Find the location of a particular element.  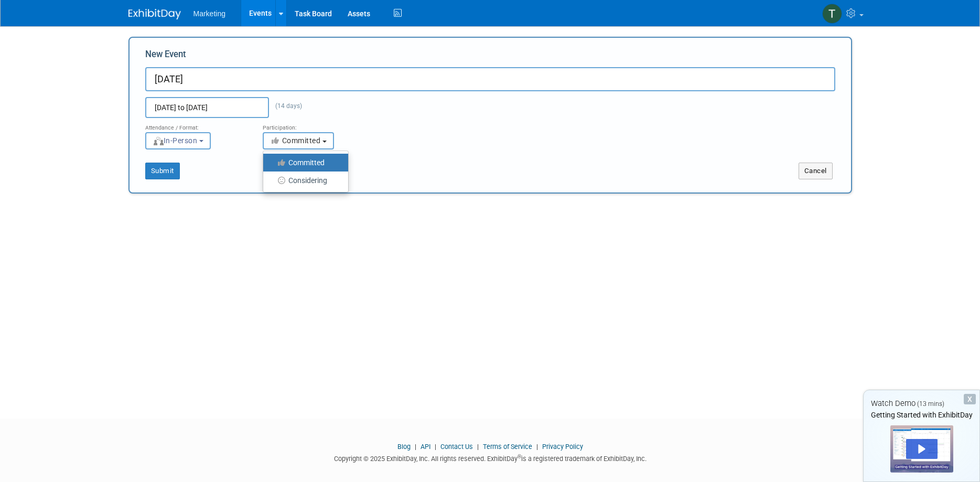

div: Attendance / Format: is located at coordinates (196, 124).